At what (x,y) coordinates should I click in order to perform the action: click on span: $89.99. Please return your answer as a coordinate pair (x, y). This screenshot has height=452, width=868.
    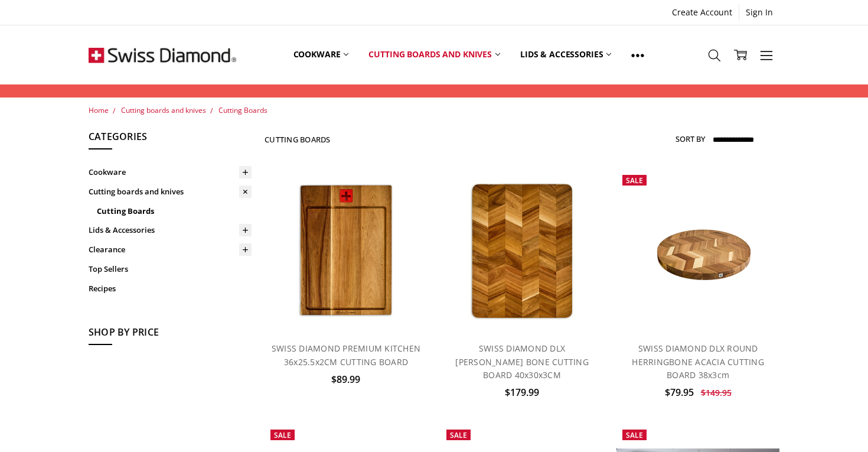
    Looking at the image, I should click on (346, 379).